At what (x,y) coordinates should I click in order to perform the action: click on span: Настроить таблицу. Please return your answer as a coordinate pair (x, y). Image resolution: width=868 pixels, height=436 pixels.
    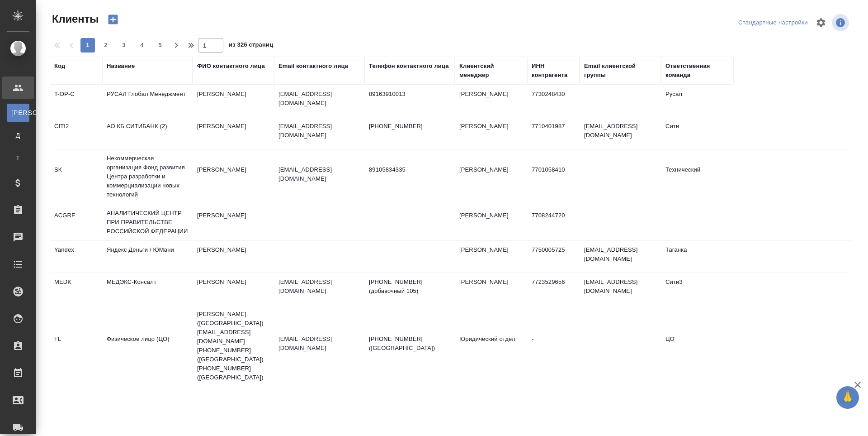
    Looking at the image, I should click on (821, 22).